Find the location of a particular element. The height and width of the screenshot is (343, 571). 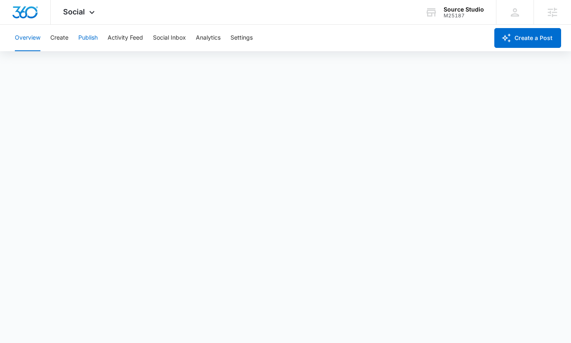

div: account id is located at coordinates (464, 16).